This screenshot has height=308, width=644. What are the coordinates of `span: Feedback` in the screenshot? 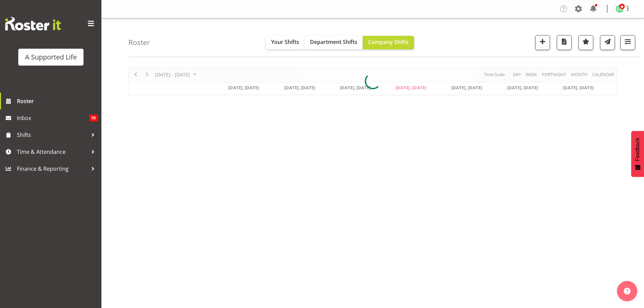 It's located at (637, 150).